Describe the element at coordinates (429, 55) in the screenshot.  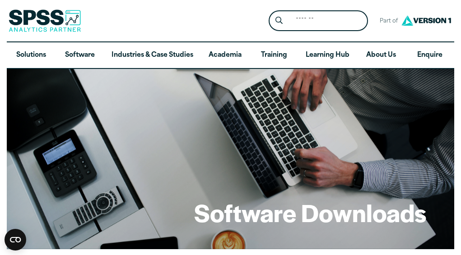
I see `a: Enquire` at that location.